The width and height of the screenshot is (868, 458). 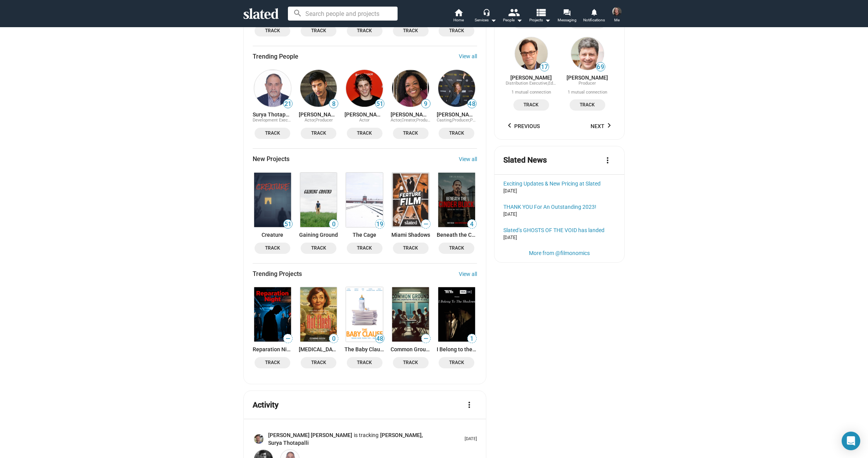 I want to click on a: Home, so click(x=458, y=16).